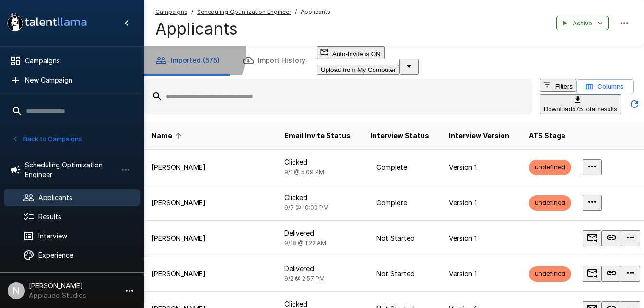 This screenshot has height=308, width=644. Describe the element at coordinates (305, 243) in the screenshot. I see `span: 9/18 @ 1:22 AM` at that location.